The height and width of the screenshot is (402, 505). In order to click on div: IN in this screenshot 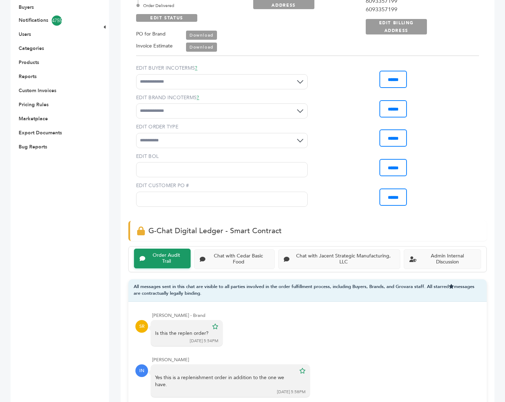, I will do `click(142, 371)`.